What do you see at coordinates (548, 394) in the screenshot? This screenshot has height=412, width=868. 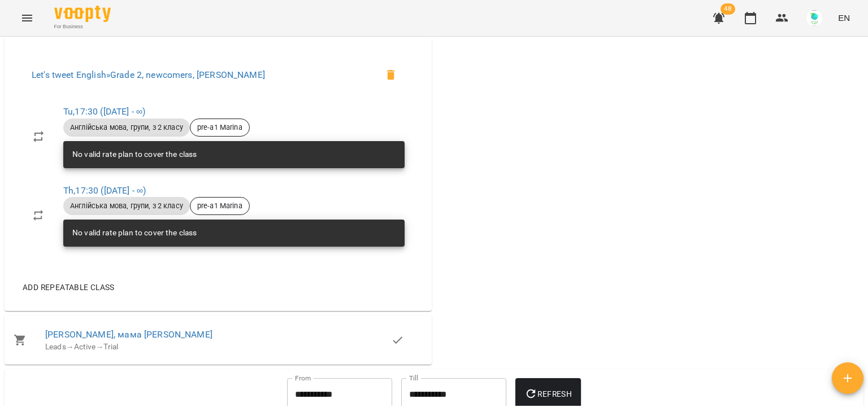 I see `span: Refresh` at bounding box center [548, 394].